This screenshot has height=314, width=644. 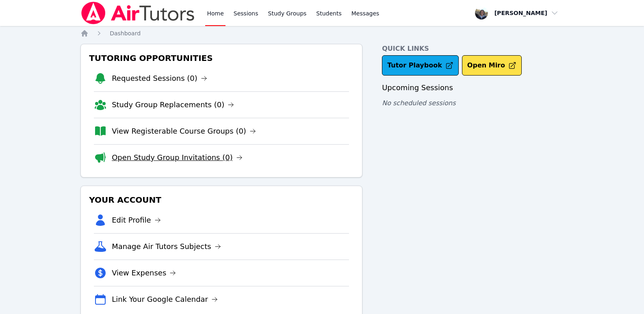 What do you see at coordinates (492, 66) in the screenshot?
I see `button: Open Miro` at bounding box center [492, 66].